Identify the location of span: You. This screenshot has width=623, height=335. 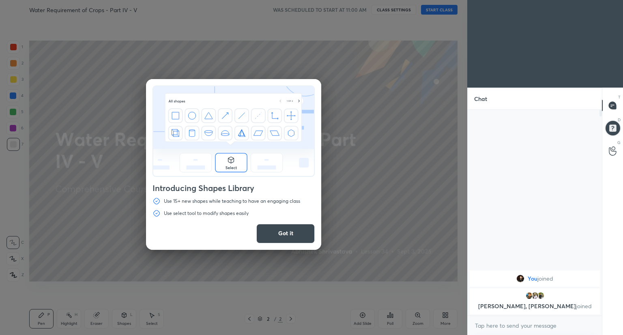
(532, 279).